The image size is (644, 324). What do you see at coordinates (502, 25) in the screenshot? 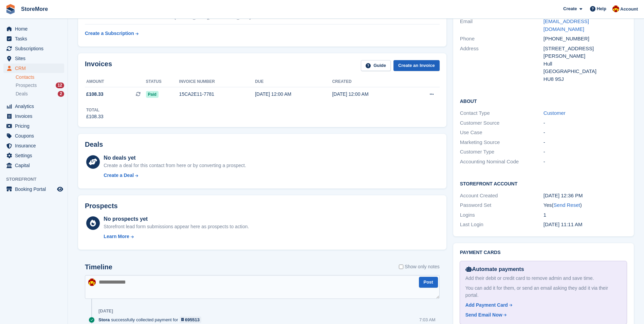
I see `div: Email` at bounding box center [502, 25].